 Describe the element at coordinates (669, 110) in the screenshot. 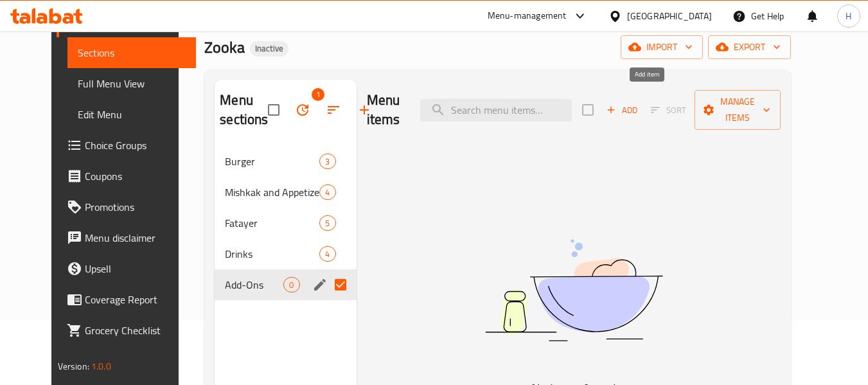

I see `span: Sort items` at that location.